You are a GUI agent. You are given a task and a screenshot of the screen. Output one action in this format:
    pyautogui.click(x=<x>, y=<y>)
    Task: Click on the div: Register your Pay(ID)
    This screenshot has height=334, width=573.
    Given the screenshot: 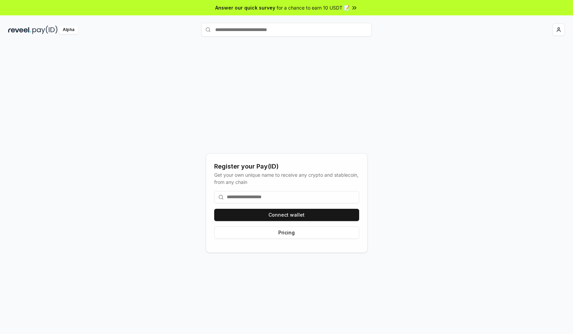 What is the action you would take?
    pyautogui.click(x=286, y=166)
    